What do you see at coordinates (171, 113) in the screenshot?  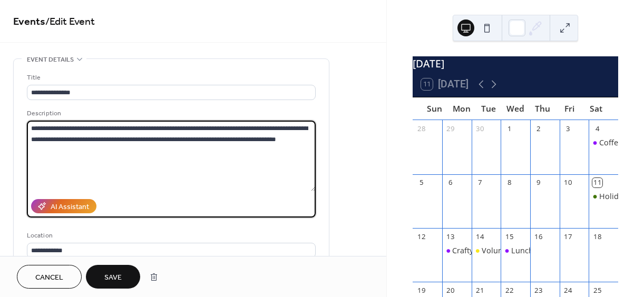 I see `div: Description` at bounding box center [171, 113].